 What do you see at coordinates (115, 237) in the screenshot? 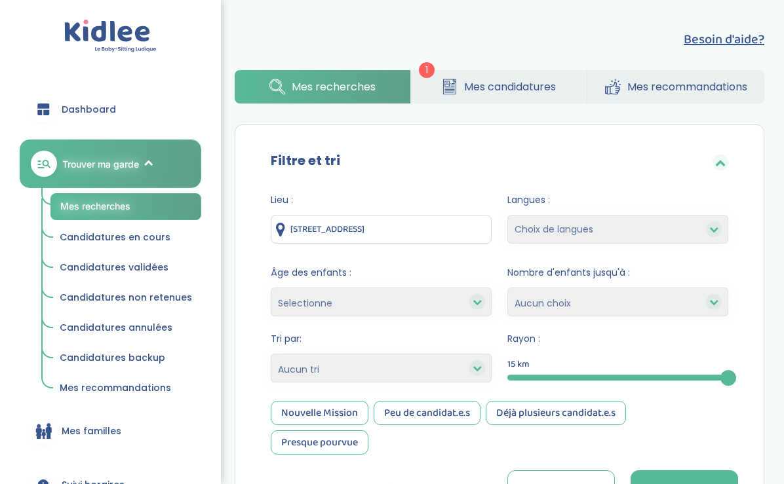
I see `span: Candidatures en cours` at bounding box center [115, 237].